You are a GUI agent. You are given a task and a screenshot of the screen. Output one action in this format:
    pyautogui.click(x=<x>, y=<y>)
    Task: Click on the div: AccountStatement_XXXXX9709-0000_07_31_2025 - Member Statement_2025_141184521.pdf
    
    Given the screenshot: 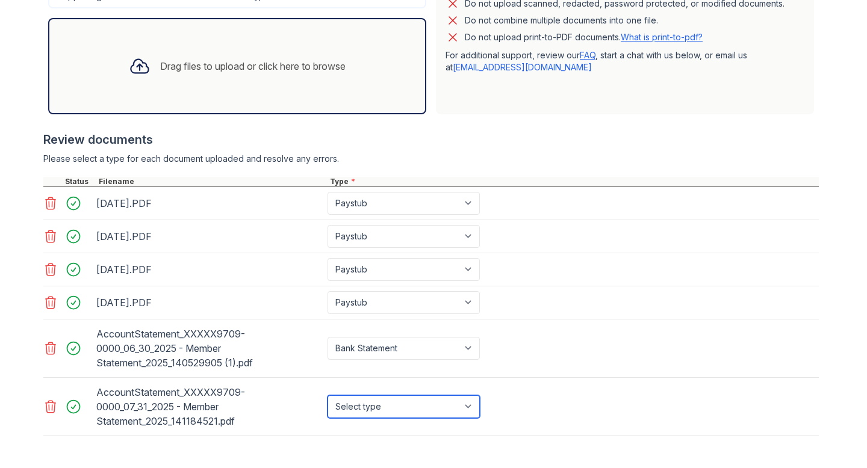 What is the action you would take?
    pyautogui.click(x=209, y=407)
    